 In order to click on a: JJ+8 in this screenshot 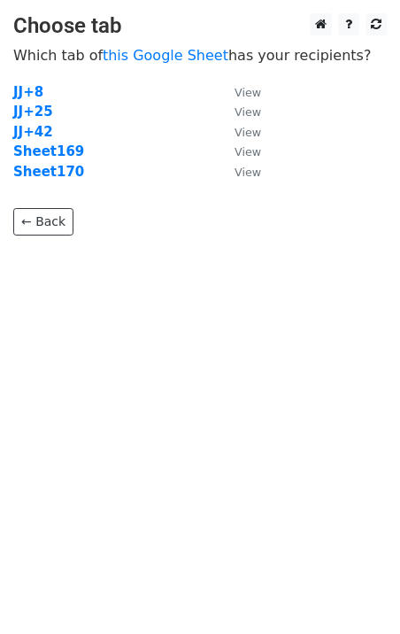, I will do `click(28, 92)`.